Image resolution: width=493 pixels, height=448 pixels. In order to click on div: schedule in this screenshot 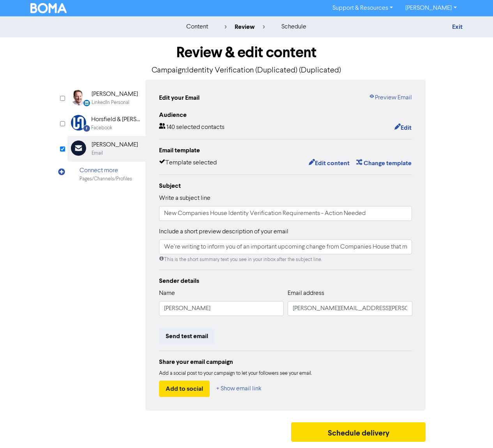, I will do `click(294, 27)`.